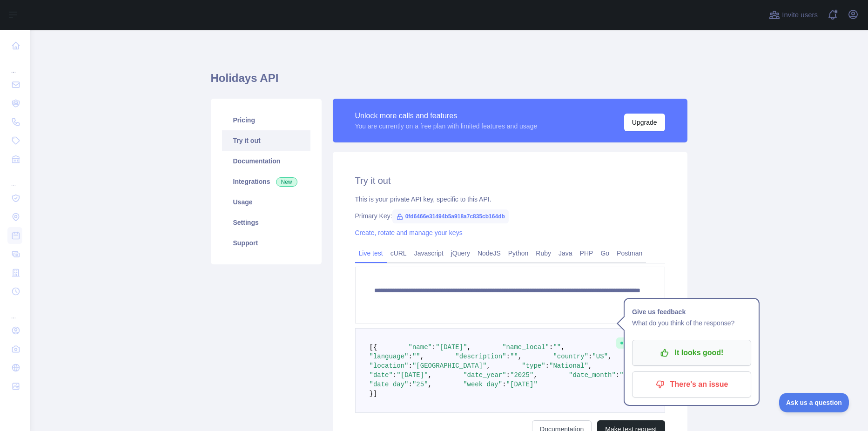 The width and height of the screenshot is (868, 431). Describe the element at coordinates (522, 375) in the screenshot. I see `span: "2025"` at that location.